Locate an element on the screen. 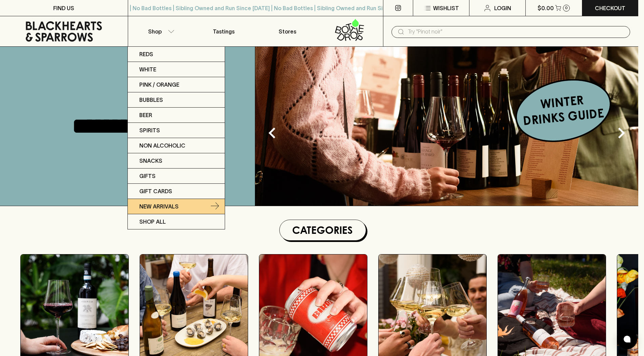 The width and height of the screenshot is (644, 356). a: Gift Cards is located at coordinates (176, 191).